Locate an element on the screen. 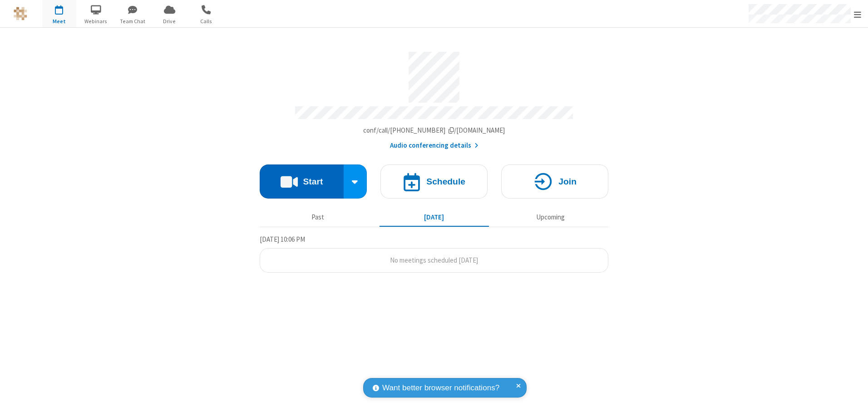 The width and height of the screenshot is (868, 413). button: Past is located at coordinates (318, 217).